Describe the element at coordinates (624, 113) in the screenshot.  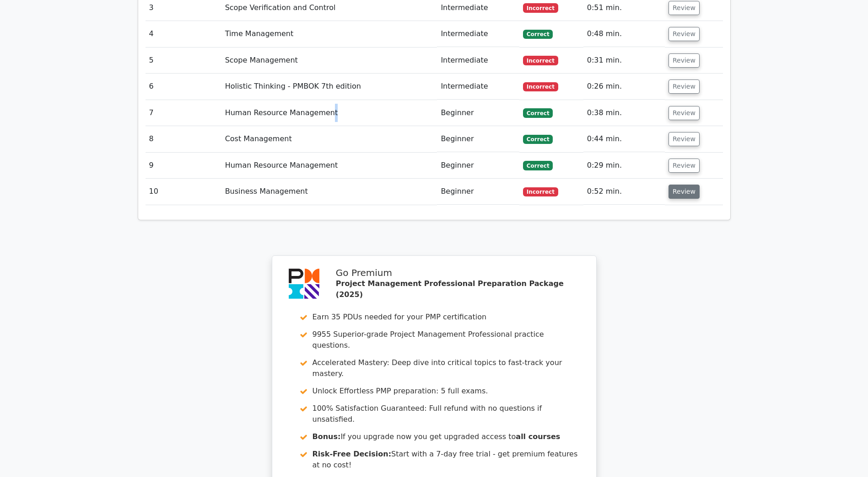
I see `td: 0:38 min.` at that location.